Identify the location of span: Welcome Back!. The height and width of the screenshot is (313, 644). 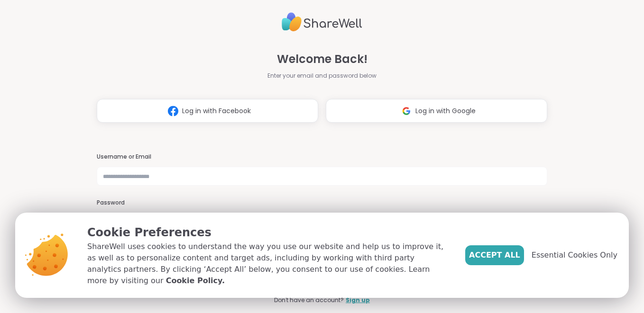
(322, 59).